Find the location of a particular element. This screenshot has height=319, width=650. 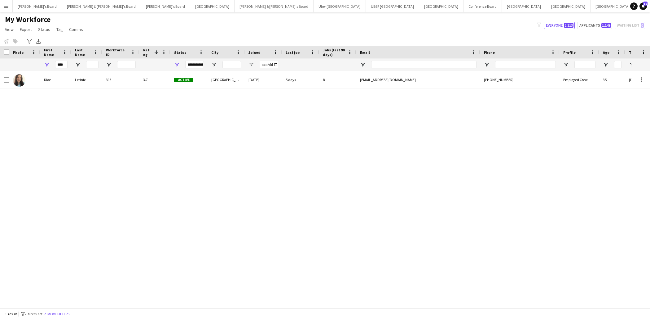

button: Applicants1,149 is located at coordinates (594, 25).